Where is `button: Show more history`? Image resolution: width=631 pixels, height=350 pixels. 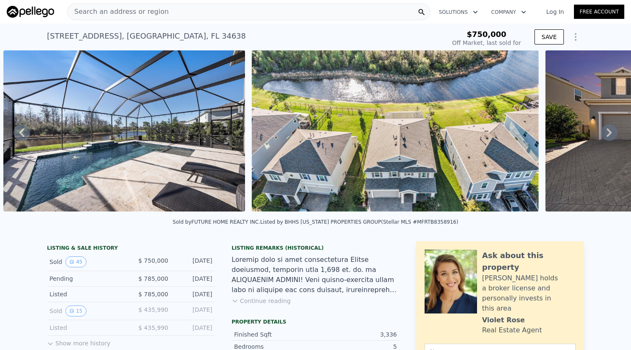 button: Show more history is located at coordinates (78, 342).